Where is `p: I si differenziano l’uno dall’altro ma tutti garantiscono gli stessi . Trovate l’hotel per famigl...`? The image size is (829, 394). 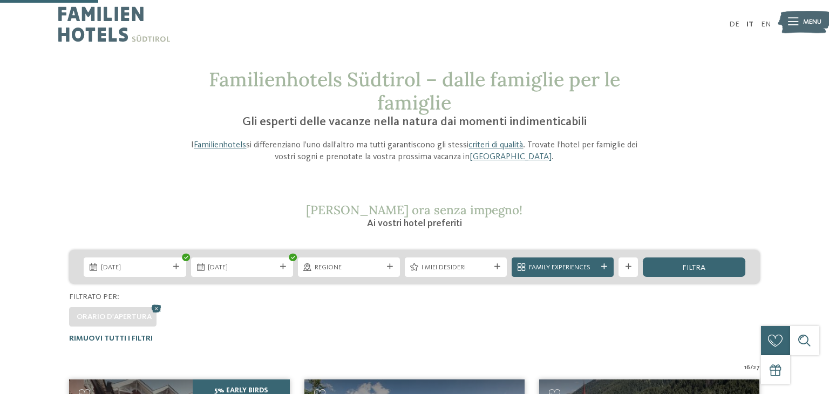 p: I si differenziano l’uno dall’altro ma tutti garantiscono gli stessi . Trovate l’hotel per famigl... is located at coordinates (415, 151).